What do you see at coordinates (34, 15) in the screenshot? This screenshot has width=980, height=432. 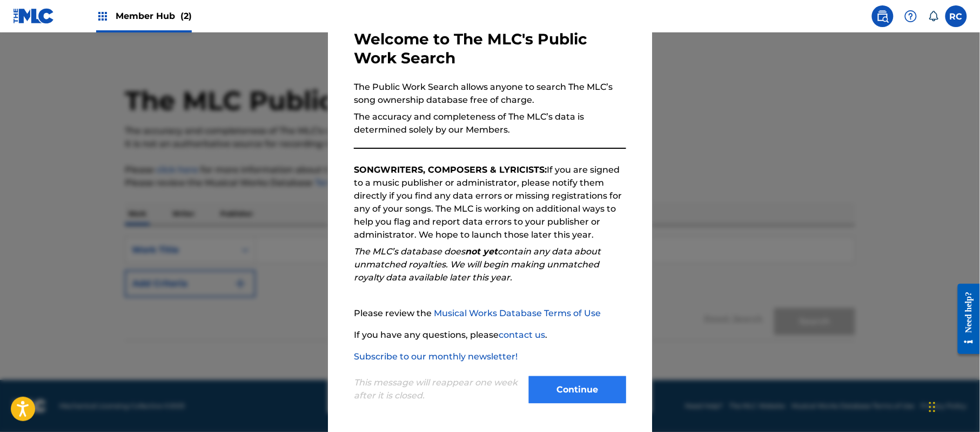 I see `img: MLC Logo` at bounding box center [34, 15].